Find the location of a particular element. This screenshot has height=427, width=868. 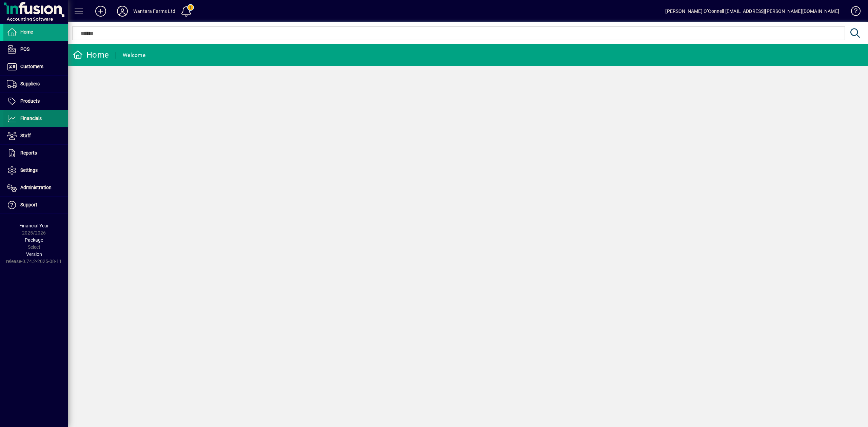

a: POS is located at coordinates (35, 50).